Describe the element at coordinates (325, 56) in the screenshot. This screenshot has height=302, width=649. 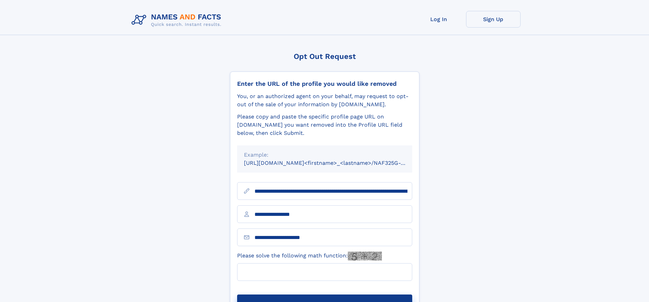
I see `div: Opt Out Request` at that location.